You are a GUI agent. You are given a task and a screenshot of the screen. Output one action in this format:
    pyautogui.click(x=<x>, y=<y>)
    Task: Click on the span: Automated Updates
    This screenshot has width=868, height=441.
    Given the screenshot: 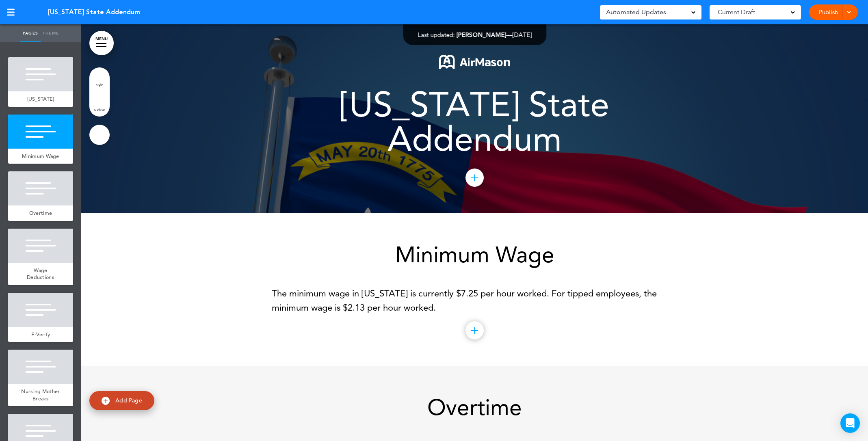 What is the action you would take?
    pyautogui.click(x=636, y=12)
    